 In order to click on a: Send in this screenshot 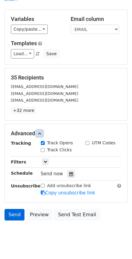, I will do `click(15, 214)`.